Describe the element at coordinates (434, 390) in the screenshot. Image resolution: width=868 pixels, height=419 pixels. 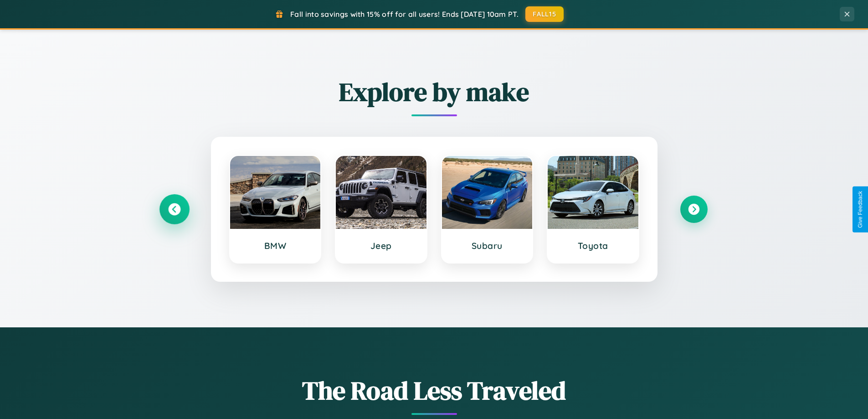
I see `h1: The Road Less Traveled` at that location.